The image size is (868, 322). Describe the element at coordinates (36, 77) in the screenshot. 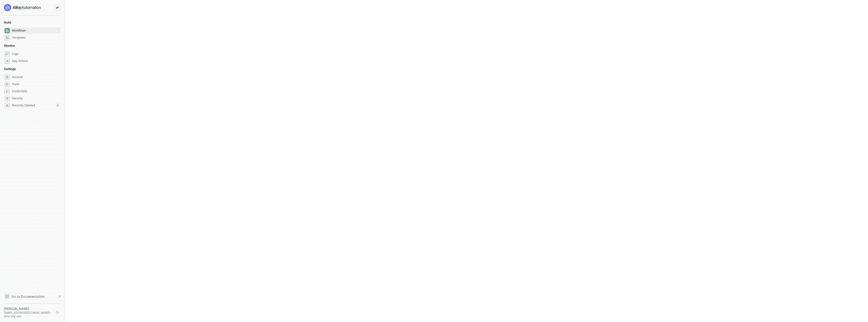

I see `span: Account` at that location.